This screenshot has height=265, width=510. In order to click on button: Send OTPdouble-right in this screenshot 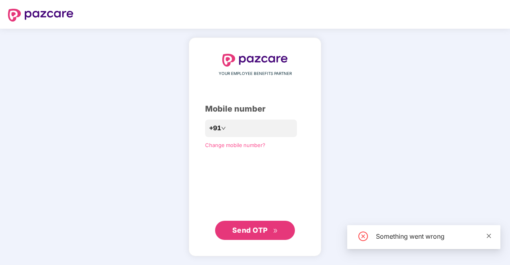, I will do `click(255, 231)`.